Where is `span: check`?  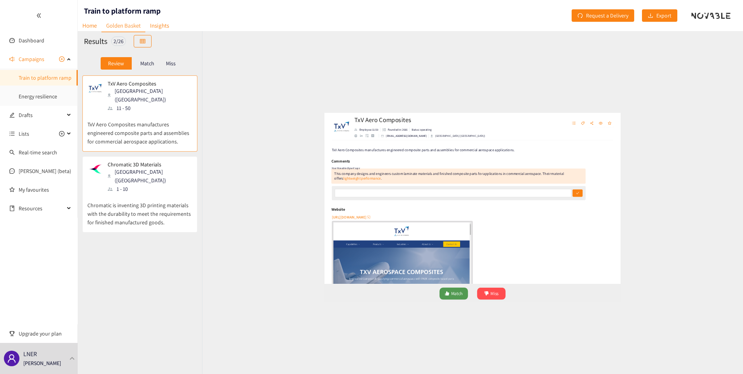
span: check is located at coordinates (650, 187).